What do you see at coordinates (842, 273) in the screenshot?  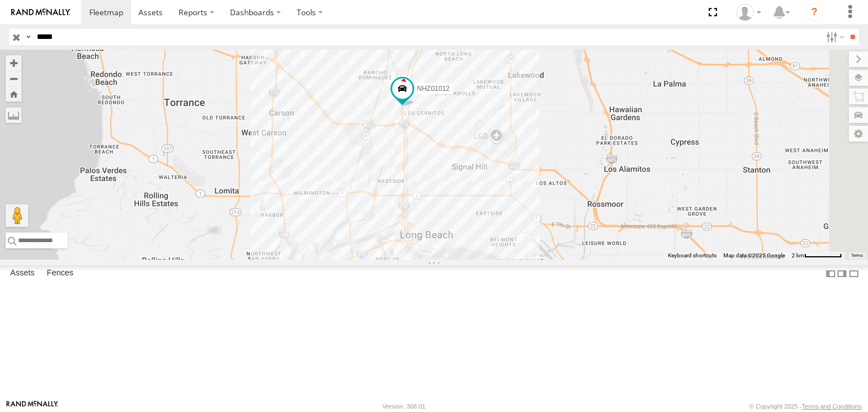 I see `label: Dock Summary Table to the Right` at bounding box center [842, 273].